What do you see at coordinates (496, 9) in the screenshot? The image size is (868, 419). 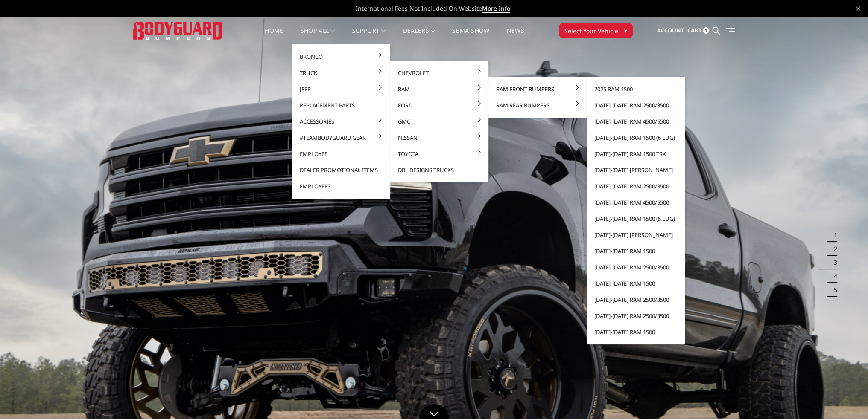 I see `a: More Info` at bounding box center [496, 9].